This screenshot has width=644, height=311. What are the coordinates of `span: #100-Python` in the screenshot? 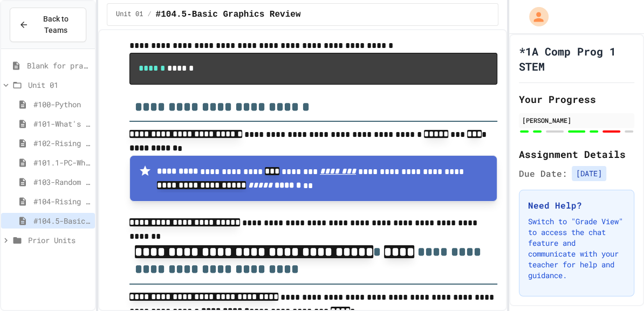 It's located at (62, 104).